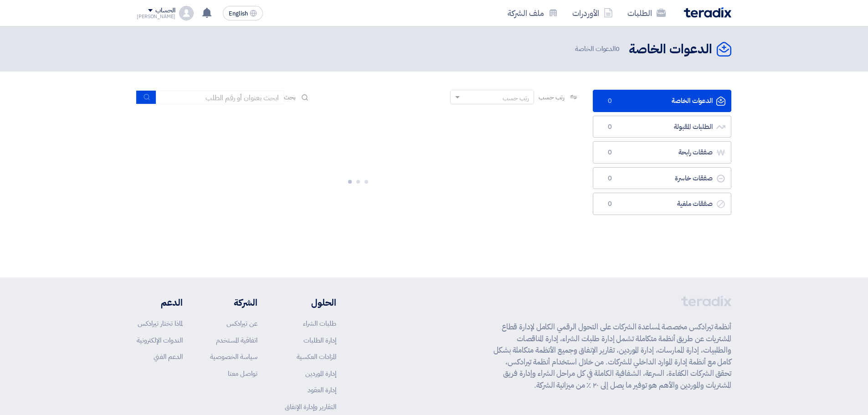  What do you see at coordinates (234, 357) in the screenshot?
I see `a: سياسة الخصوصية` at bounding box center [234, 357].